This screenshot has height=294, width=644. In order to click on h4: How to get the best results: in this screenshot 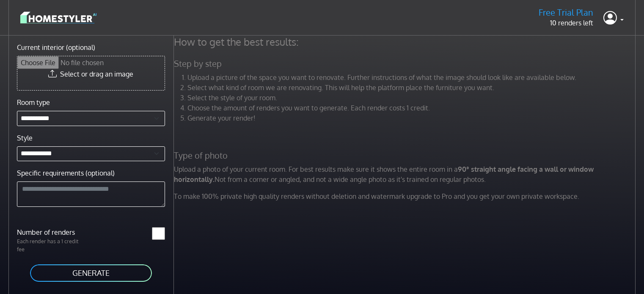, I will do `click(406, 42)`.